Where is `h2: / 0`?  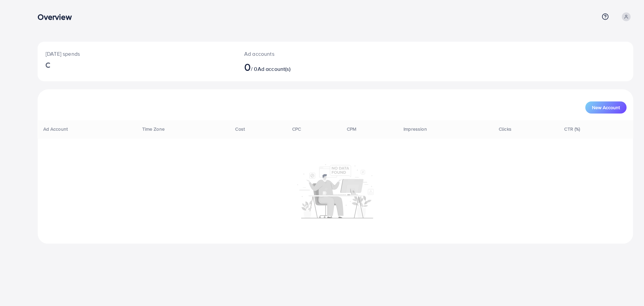
h2: / 0 is located at coordinates (311, 67).